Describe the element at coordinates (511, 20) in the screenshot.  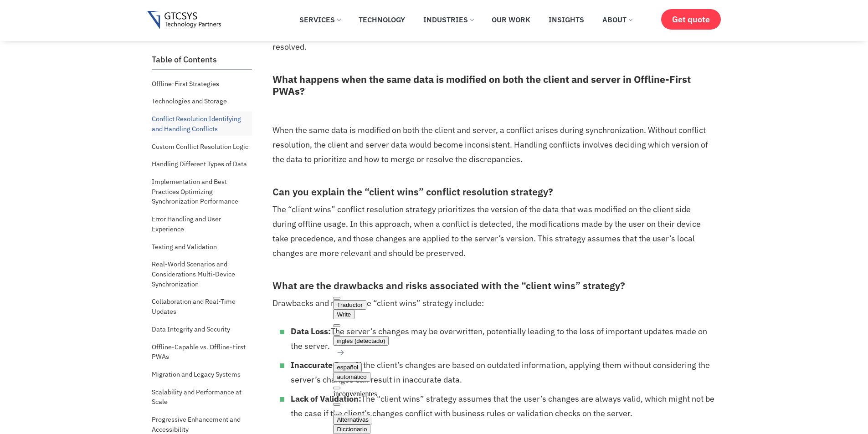
I see `a: Our Work` at that location.